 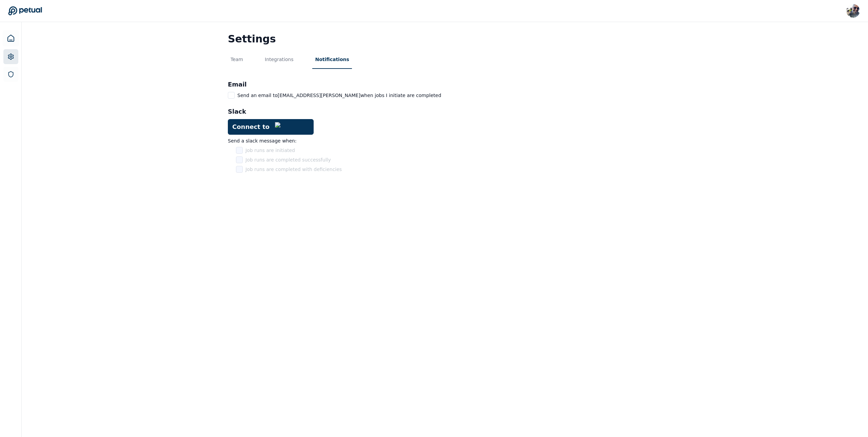 I want to click on h3: Slack, so click(x=237, y=111).